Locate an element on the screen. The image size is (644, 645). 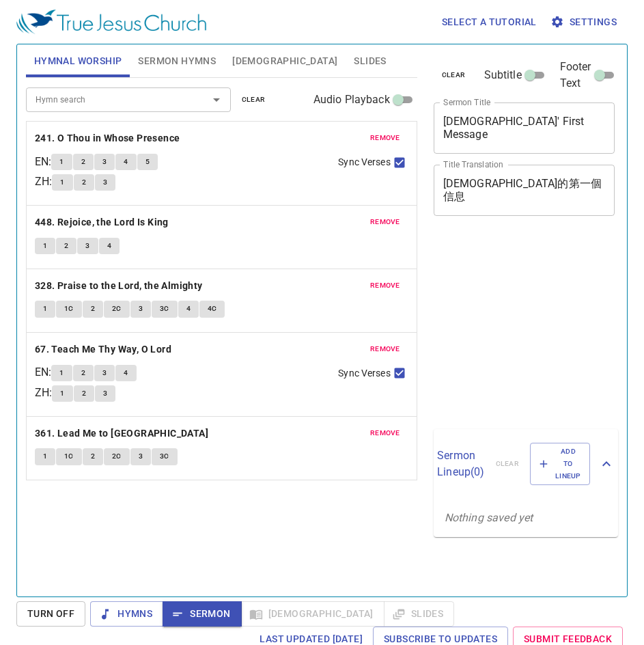
p: ZH : is located at coordinates (43, 182).